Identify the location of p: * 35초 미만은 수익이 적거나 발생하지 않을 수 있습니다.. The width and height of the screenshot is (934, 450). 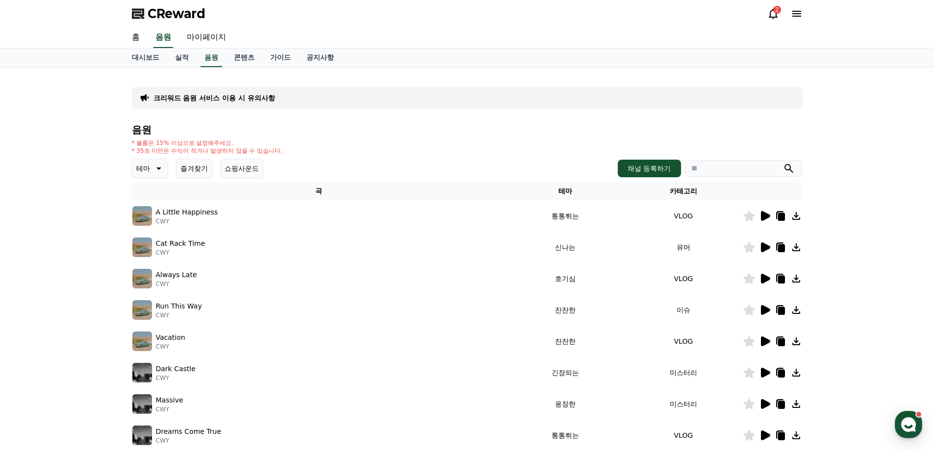
(207, 151).